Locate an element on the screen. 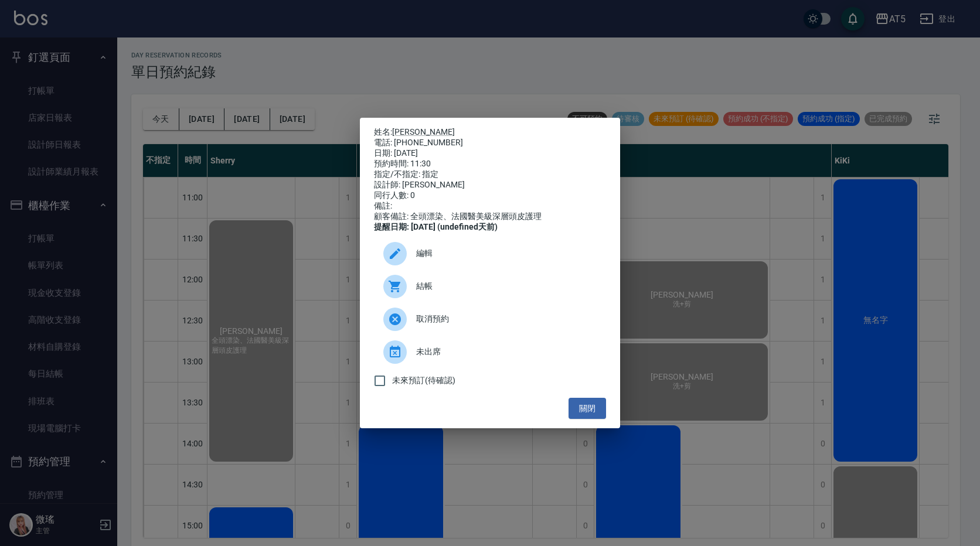  span: 結帳 is located at coordinates (507, 286).